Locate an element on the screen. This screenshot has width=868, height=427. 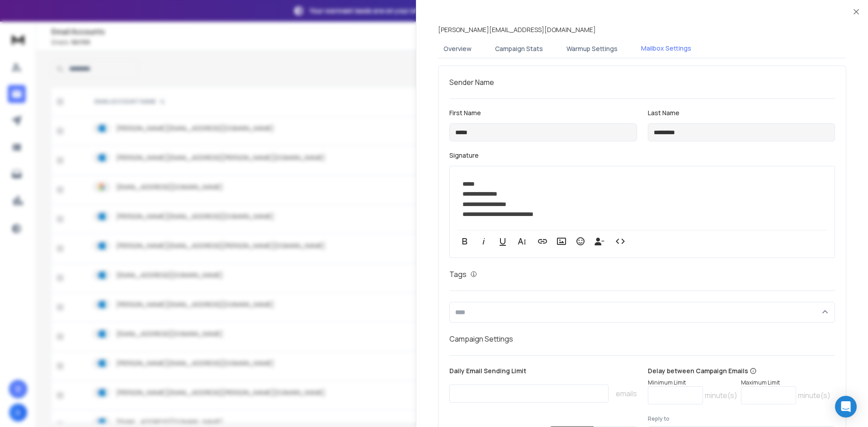
button: Insert Link (Ctrl+K) is located at coordinates (542, 241).